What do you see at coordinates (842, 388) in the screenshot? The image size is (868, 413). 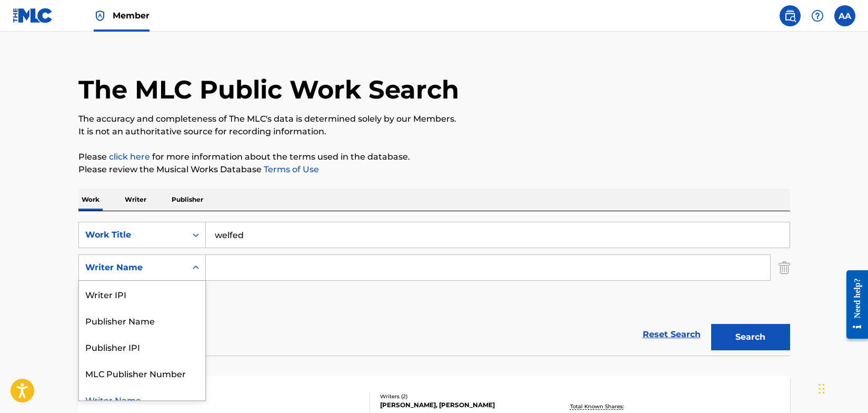 I see `div: Chat Widget` at bounding box center [842, 388].